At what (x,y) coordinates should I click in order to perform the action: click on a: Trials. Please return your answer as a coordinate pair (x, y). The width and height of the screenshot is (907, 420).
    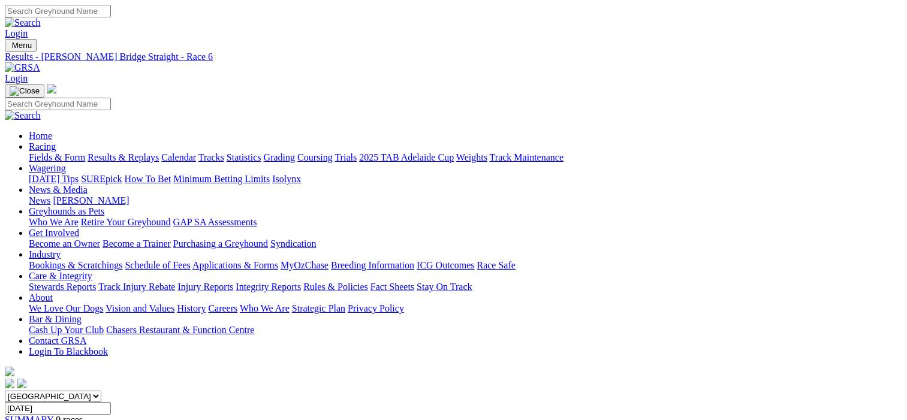
    Looking at the image, I should click on (345, 157).